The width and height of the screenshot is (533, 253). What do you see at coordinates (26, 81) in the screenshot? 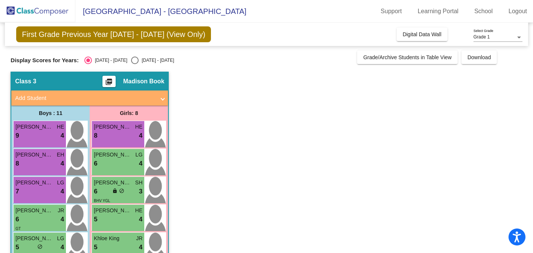
I see `span: Class 3` at bounding box center [26, 81].